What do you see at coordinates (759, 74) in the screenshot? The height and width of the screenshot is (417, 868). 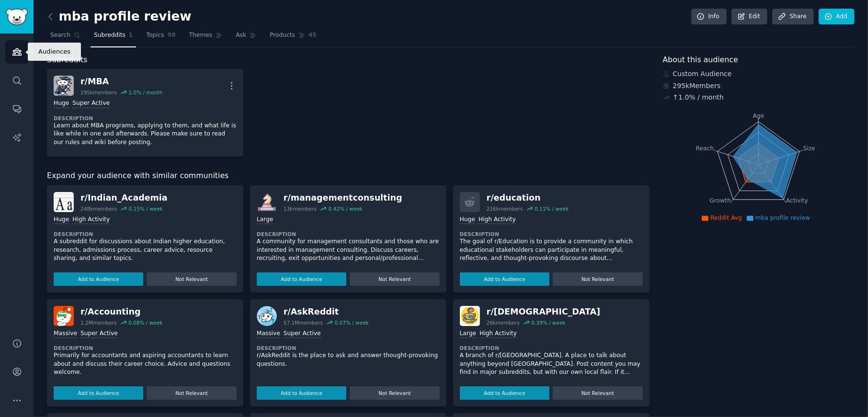 I see `div: Custom Audience` at bounding box center [759, 74].